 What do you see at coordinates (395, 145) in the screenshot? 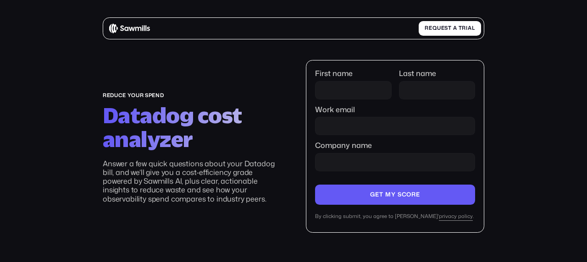
I see `label: Company name` at bounding box center [395, 145].